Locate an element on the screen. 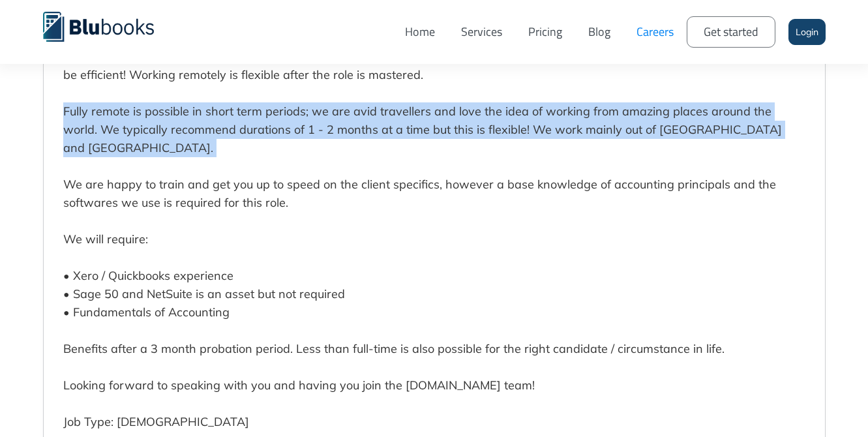 This screenshot has height=437, width=868. a: Home is located at coordinates (420, 32).